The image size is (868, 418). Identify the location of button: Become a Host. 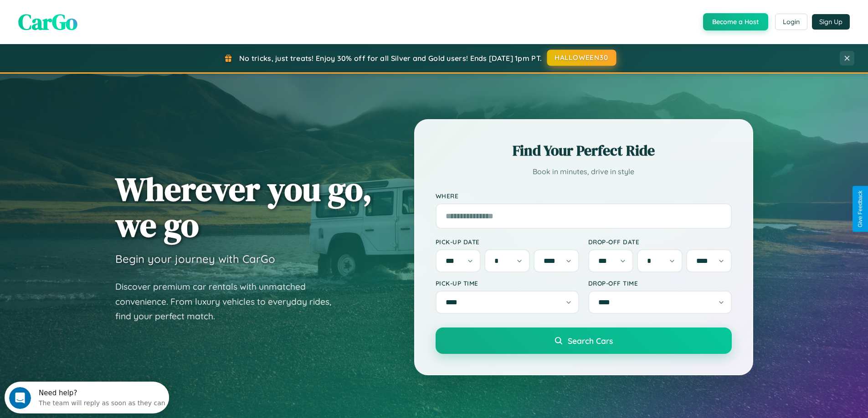
(735, 22).